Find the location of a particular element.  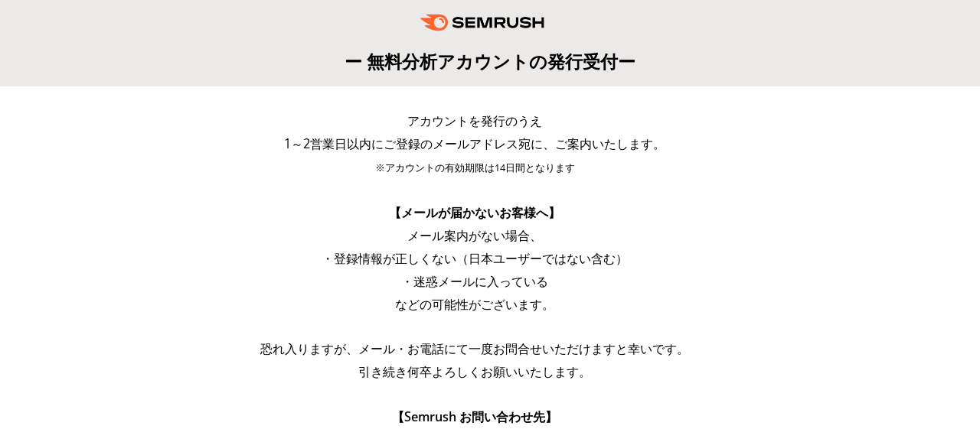

span: 1～2営業日以内にご登録のメールアドレス宛に、ご案内いたします。 is located at coordinates (475, 144).